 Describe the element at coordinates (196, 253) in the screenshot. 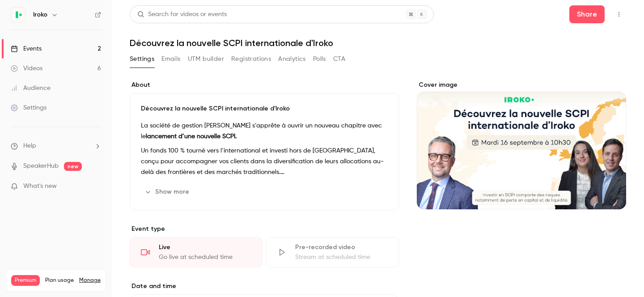

I see `div: LiveGo live at scheduled time` at that location.